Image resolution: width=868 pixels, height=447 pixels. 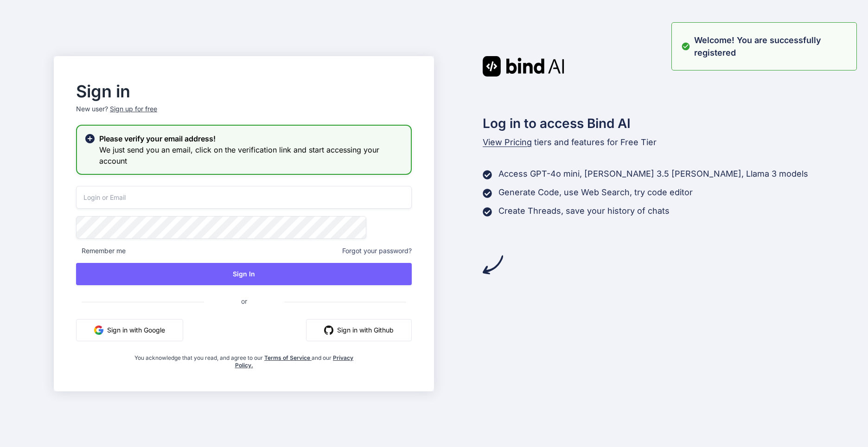 I want to click on img: alert, so click(x=686, y=47).